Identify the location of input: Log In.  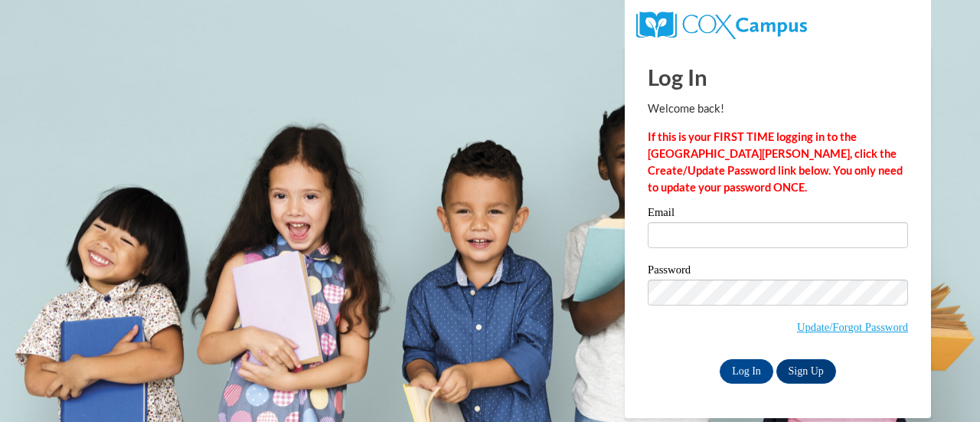
(747, 372).